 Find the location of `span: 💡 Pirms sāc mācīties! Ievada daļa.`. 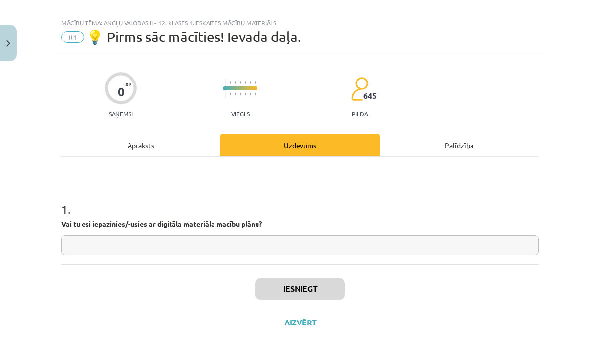

span: 💡 Pirms sāc mācīties! Ievada daļa. is located at coordinates (194, 36).